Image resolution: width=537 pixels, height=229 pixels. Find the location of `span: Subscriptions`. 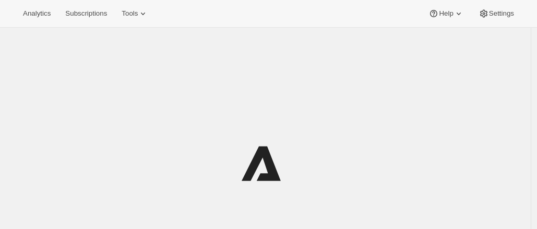

span: Subscriptions is located at coordinates (86, 14).